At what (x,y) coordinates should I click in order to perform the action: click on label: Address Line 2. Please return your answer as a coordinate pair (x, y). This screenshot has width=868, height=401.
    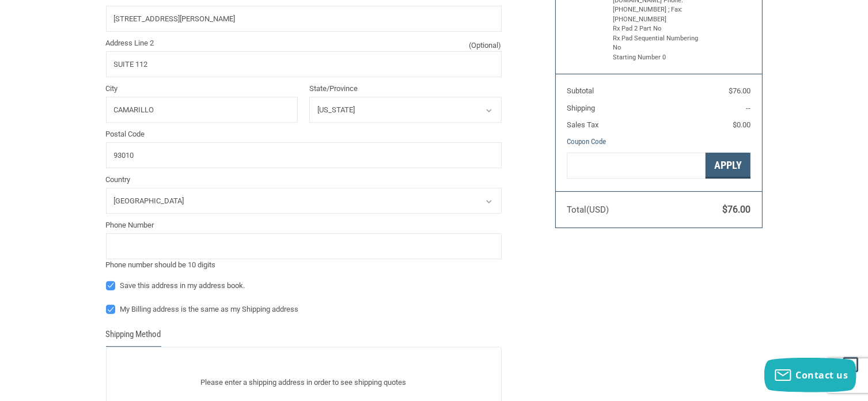
    Looking at the image, I should click on (303, 43).